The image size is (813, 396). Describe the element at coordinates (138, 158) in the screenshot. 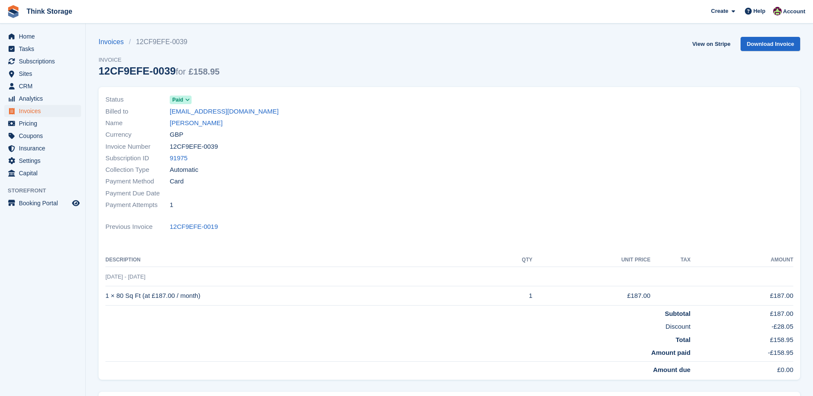

I see `span: Subscription ID` at that location.